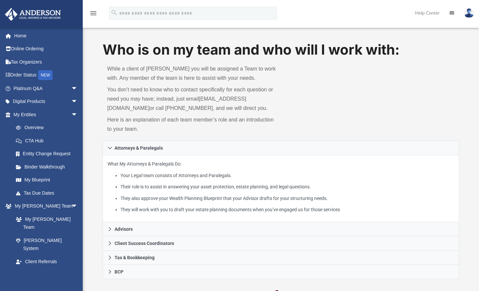  I want to click on div: Attorneys & Paralegals, so click(281, 189).